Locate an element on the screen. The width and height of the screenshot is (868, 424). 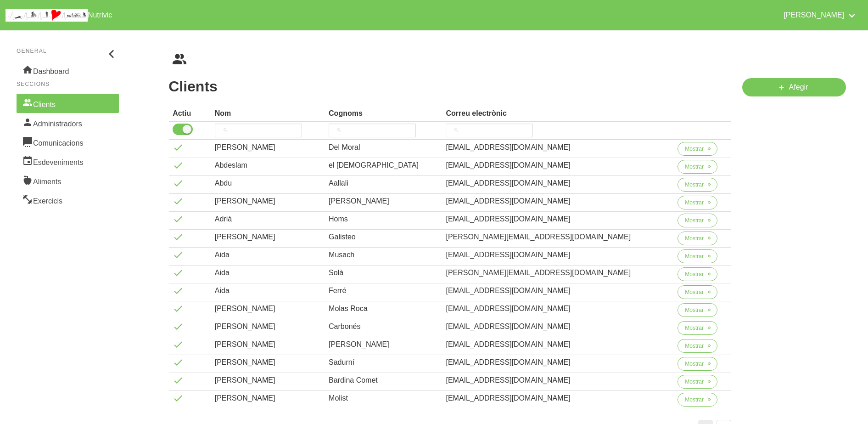
a: Administradors is located at coordinates (67, 122).